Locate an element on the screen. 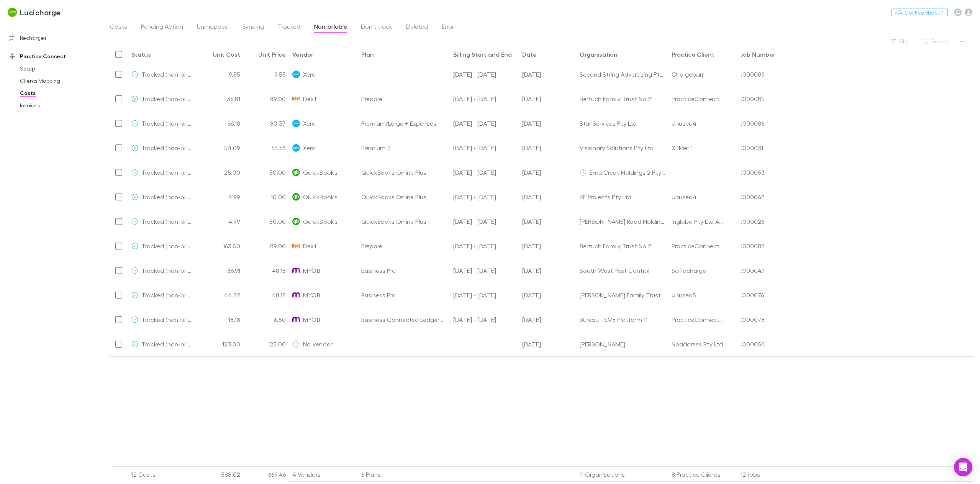 This screenshot has width=980, height=484. div: 48.18 is located at coordinates (266, 271).